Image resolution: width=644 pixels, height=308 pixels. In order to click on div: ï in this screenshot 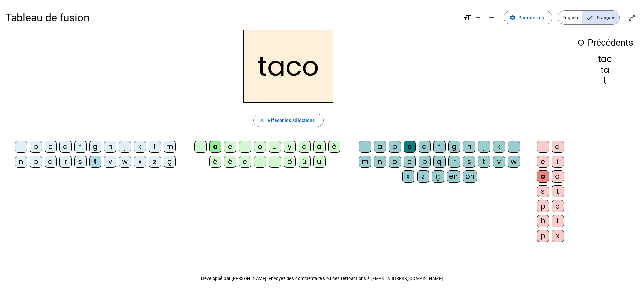, I will do `click(275, 162)`.